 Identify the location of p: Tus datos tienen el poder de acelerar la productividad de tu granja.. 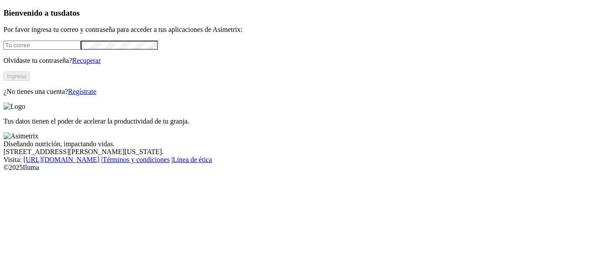
(298, 121).